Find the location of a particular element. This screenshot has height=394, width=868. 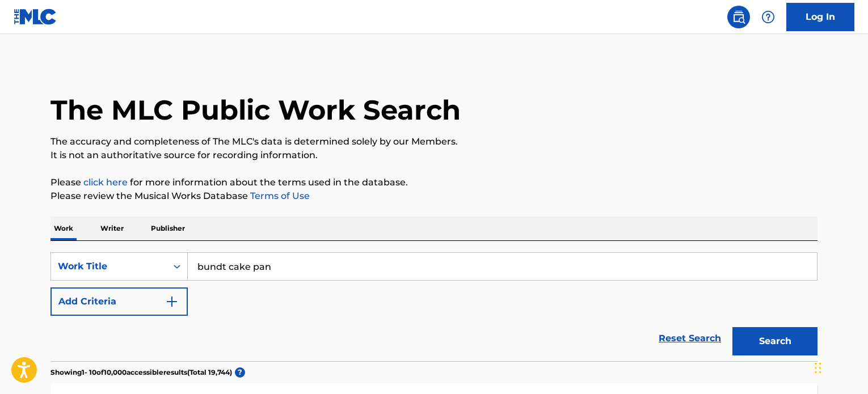

p: Work is located at coordinates (64, 228).